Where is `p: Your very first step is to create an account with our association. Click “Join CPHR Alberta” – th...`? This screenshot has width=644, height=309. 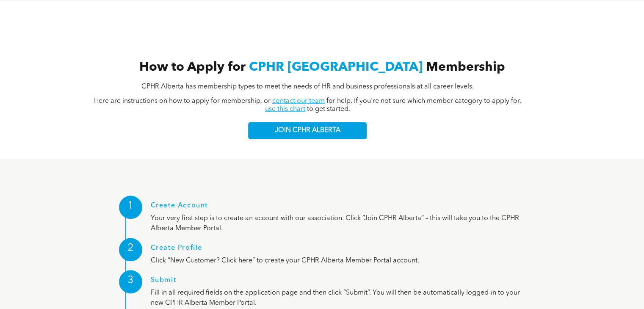 p: Your very first step is to create an account with our association. Click “Join CPHR Alberta” – th... is located at coordinates (342, 223).